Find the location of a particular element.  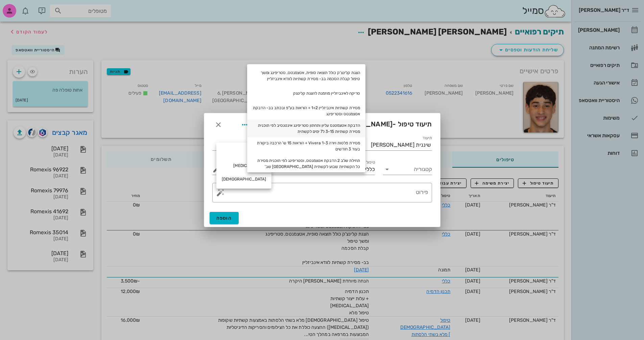

span: הוספה is located at coordinates (224, 218).